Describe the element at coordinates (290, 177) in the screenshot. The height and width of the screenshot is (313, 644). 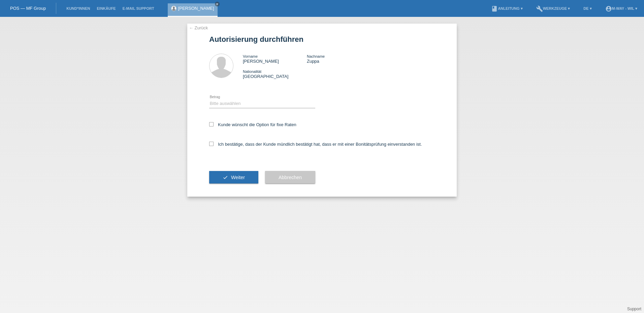
I see `button: Abbrechen` at that location.